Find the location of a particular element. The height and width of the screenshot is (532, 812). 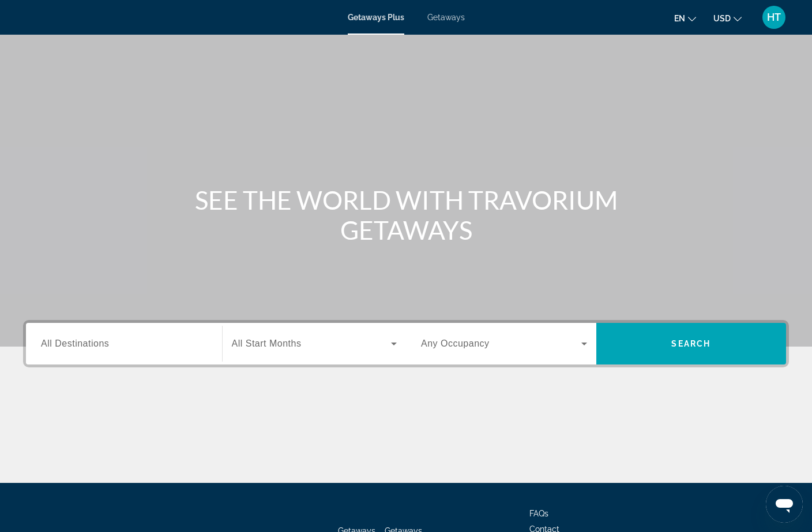

span: Getaways Plus is located at coordinates (376, 17).